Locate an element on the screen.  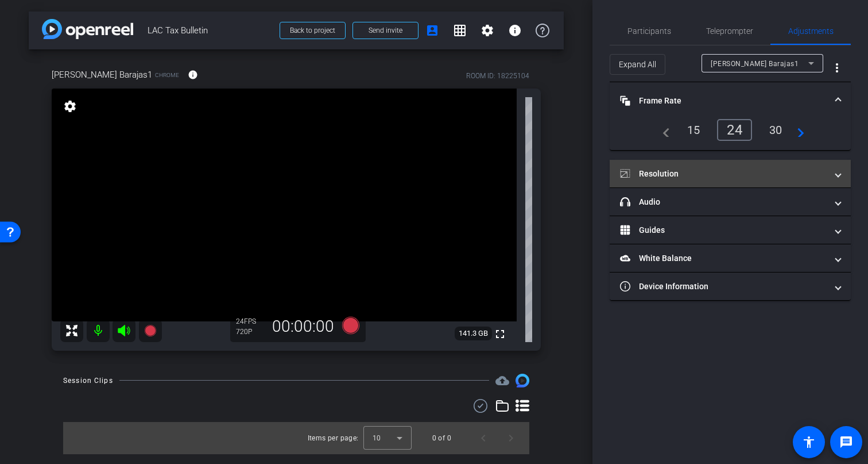
mat-panel-title: Device Information is located at coordinates (723, 286).